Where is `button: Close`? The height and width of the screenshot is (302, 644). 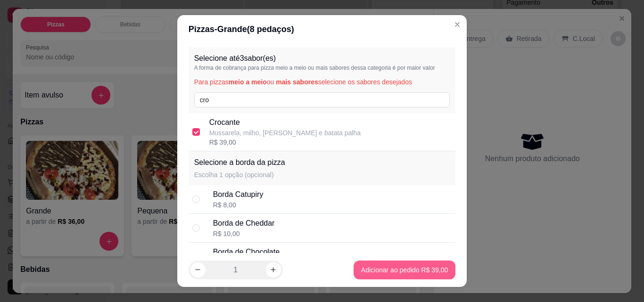
button: Close is located at coordinates (457, 25).